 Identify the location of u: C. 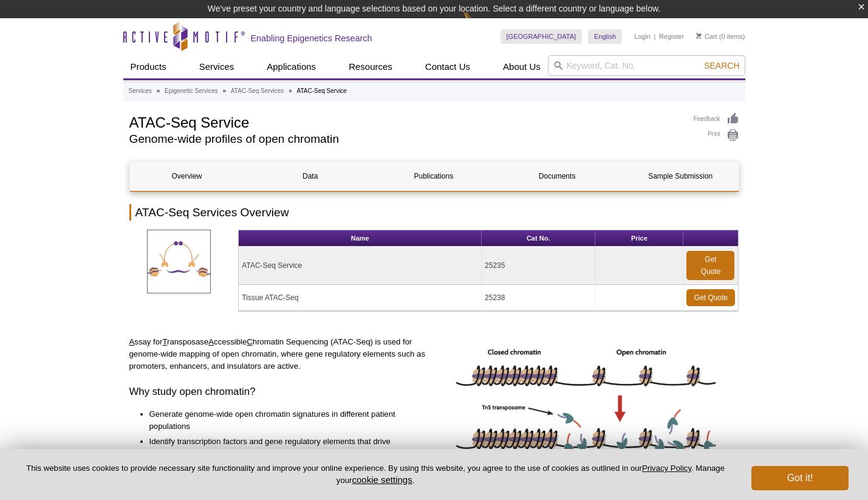
(250, 341).